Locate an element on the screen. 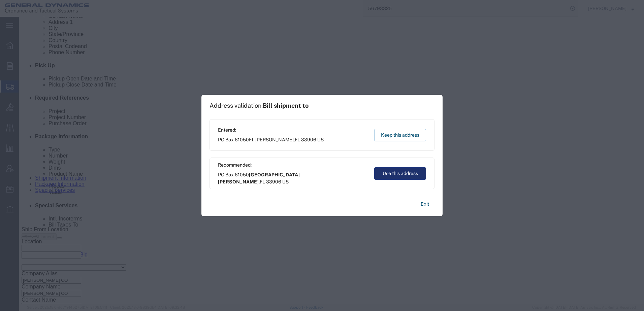 The image size is (644, 311). button: Exit is located at coordinates (425, 204).